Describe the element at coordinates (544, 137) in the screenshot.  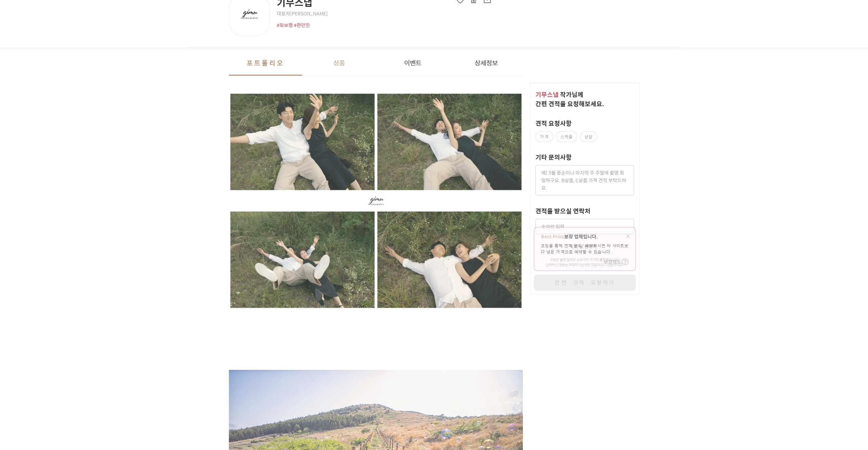
I see `label: 가격` at that location.